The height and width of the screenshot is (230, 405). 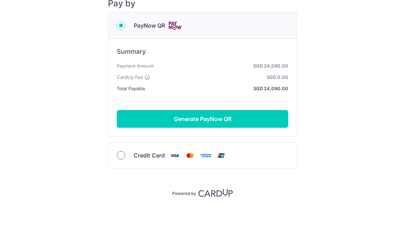 What do you see at coordinates (203, 119) in the screenshot?
I see `button: Generate PayNow QR` at bounding box center [203, 119].